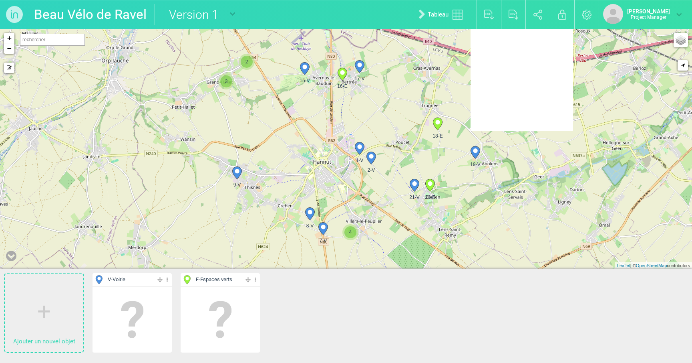 Image resolution: width=692 pixels, height=363 pixels. I want to click on a: Ajouter un nouvel objet, so click(44, 313).